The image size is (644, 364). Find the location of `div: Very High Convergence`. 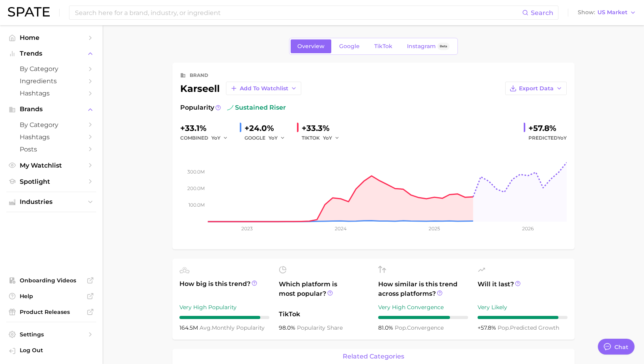

div: Very High Convergence is located at coordinates (423, 307).